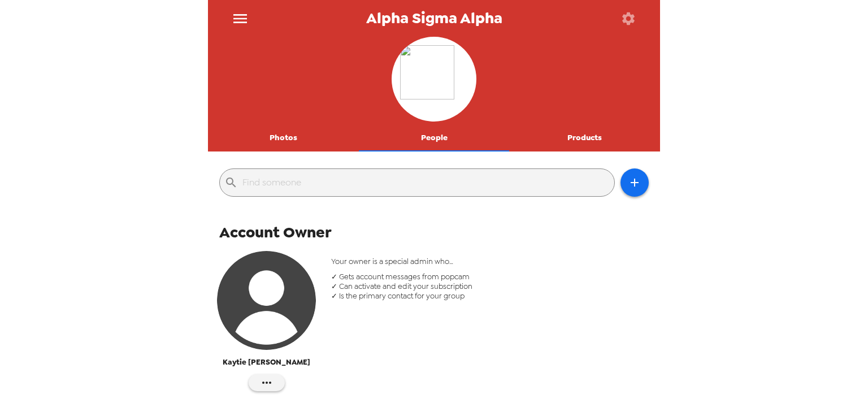 This screenshot has width=868, height=420. I want to click on span: ✓ Is the primary contact for your group, so click(490, 296).